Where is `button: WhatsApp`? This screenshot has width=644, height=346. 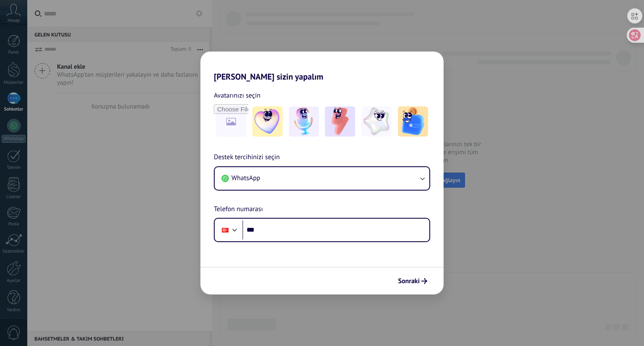
button: WhatsApp is located at coordinates (322, 178).